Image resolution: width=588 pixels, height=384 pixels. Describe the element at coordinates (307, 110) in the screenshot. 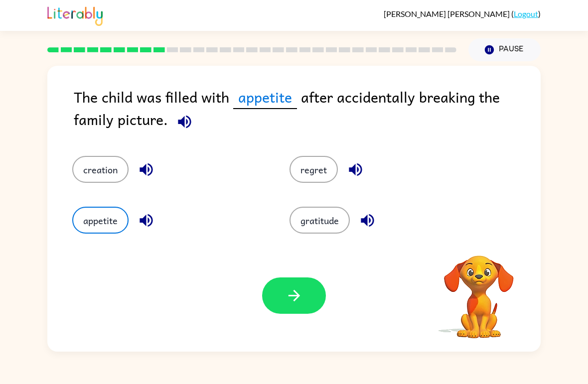

I see `div: The child was filled with after accidentally breaking the family picture.` at that location.